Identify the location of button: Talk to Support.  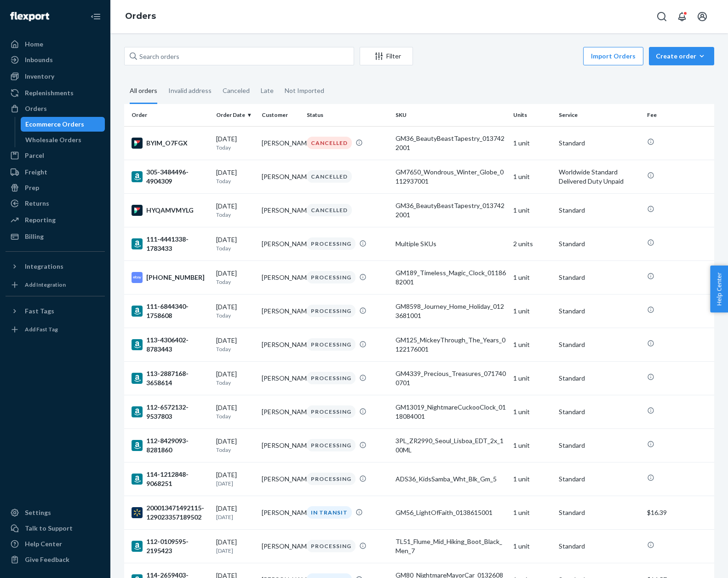
(55, 528).